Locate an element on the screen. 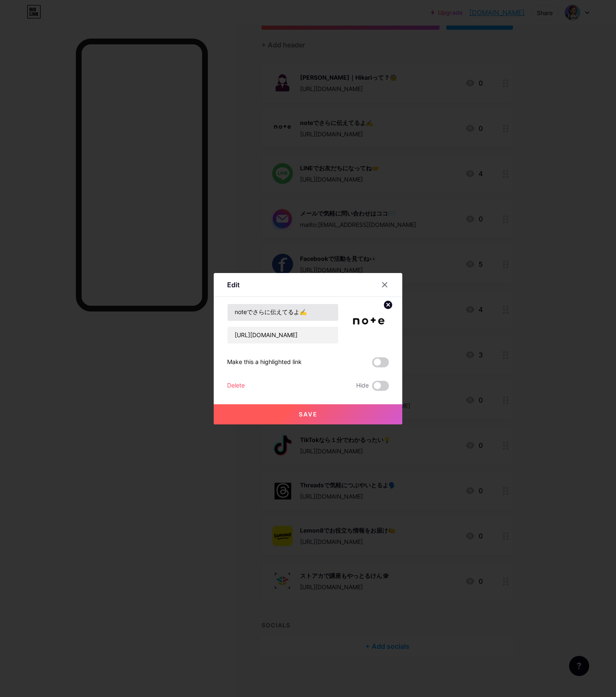 This screenshot has width=616, height=697. span: Hide is located at coordinates (363, 386).